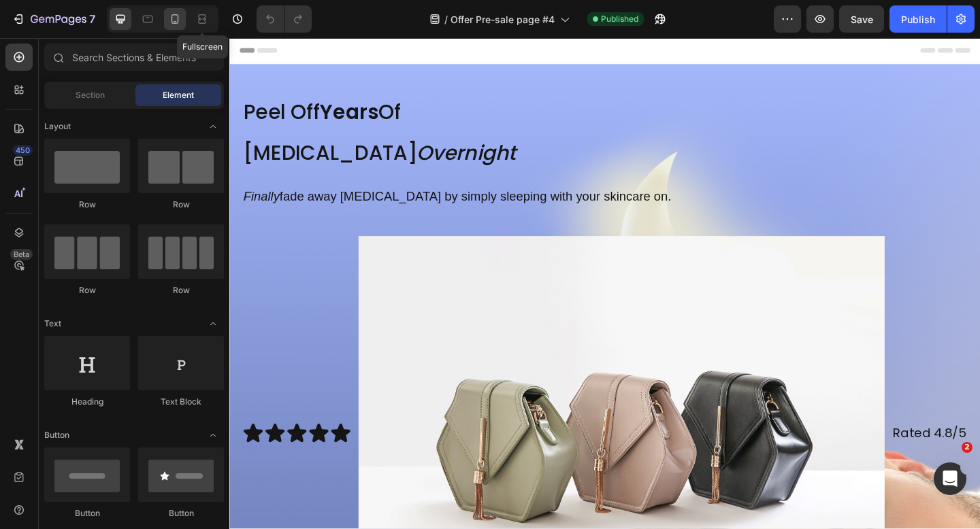  Describe the element at coordinates (619, 19) in the screenshot. I see `span: Published` at that location.